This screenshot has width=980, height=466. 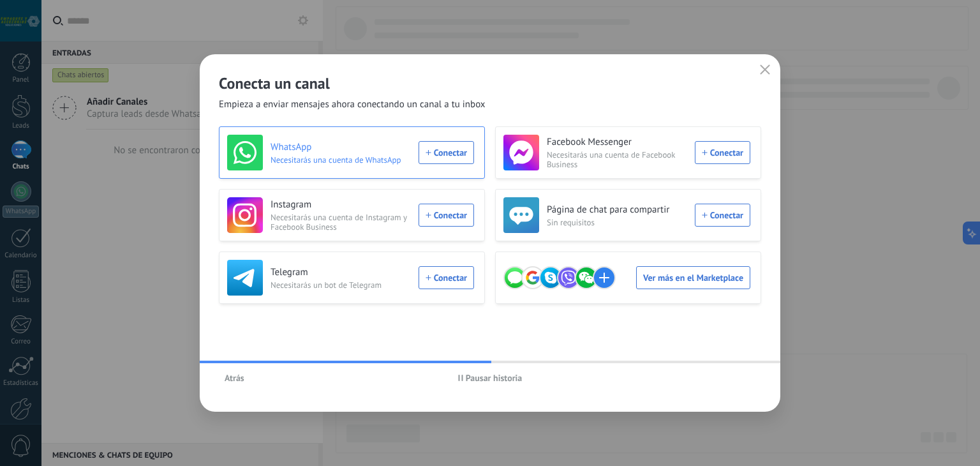 I want to click on span: Atrás, so click(x=234, y=378).